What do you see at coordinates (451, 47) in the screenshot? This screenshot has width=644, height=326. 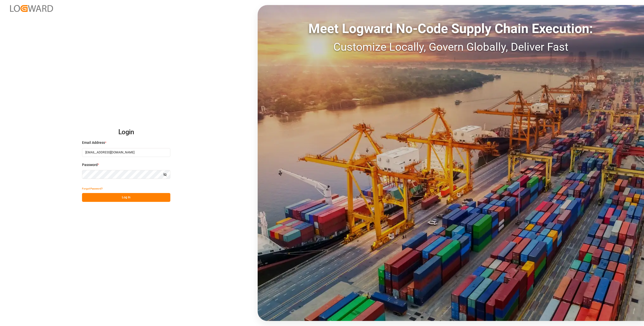 I see `div: Customize Locally, Govern Globally, Deliver Fast` at bounding box center [451, 47].